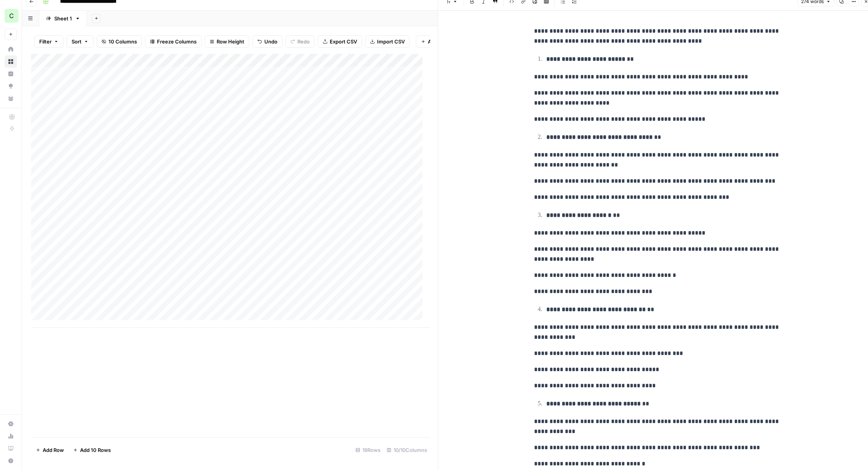 The image size is (868, 470). Describe the element at coordinates (271, 42) in the screenshot. I see `span: Undo` at that location.